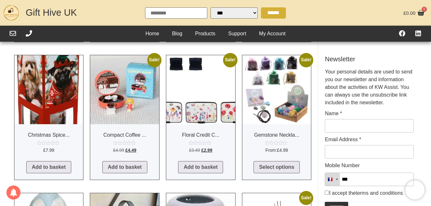 Image resolution: width=431 pixels, height=206 pixels. What do you see at coordinates (379, 193) in the screenshot?
I see `a: terms and conditions` at bounding box center [379, 193].